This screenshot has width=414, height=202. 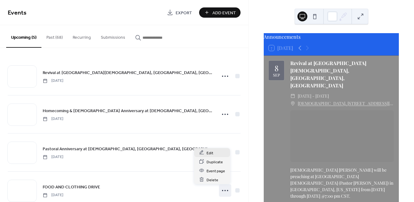 I want to click on div: 8, so click(x=276, y=68).